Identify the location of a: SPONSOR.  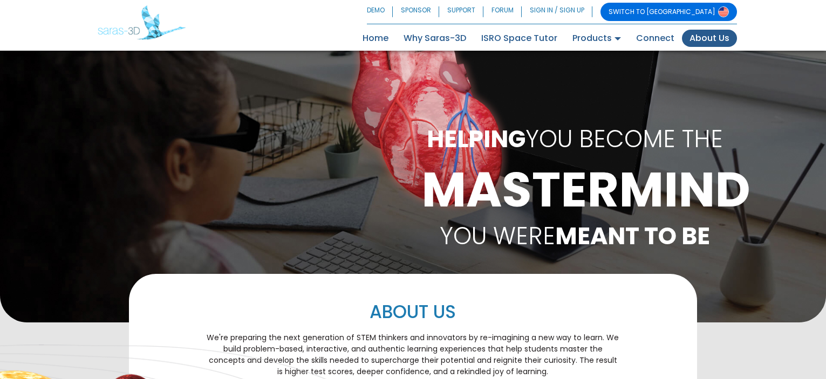
(416, 12).